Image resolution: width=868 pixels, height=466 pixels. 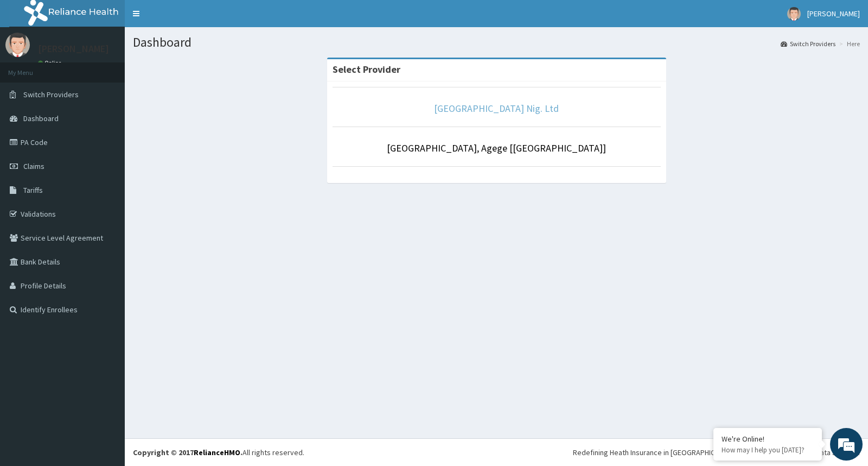 I want to click on h1: Dashboard, so click(x=497, y=42).